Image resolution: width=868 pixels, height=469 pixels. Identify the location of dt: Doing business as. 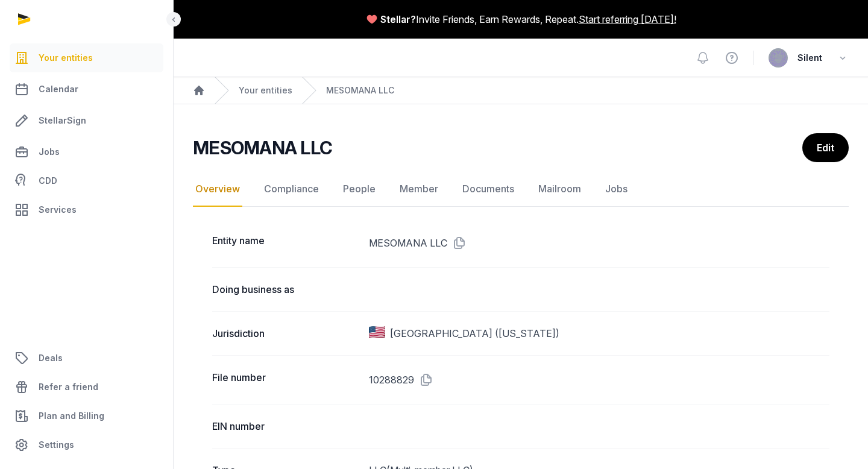
(286, 290).